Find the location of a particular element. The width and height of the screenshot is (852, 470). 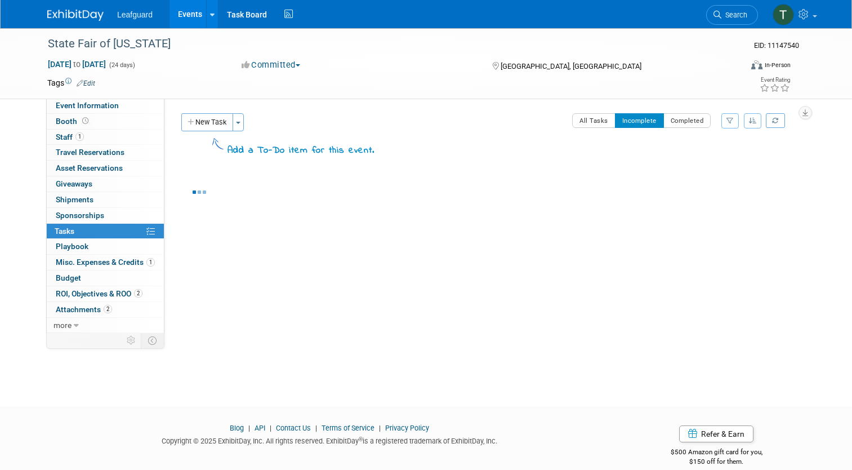

button: New Task is located at coordinates (207, 122).